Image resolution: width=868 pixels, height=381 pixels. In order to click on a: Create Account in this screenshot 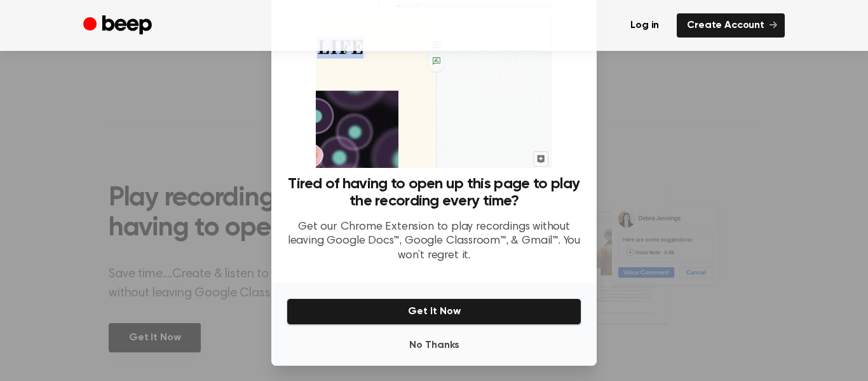, I will do `click(731, 26)`.